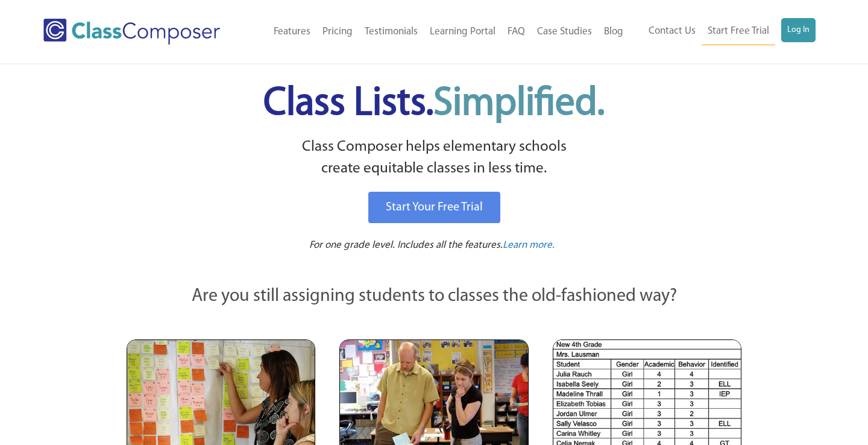 This screenshot has height=445, width=868. Describe the element at coordinates (463, 32) in the screenshot. I see `a: Learning Portal` at that location.